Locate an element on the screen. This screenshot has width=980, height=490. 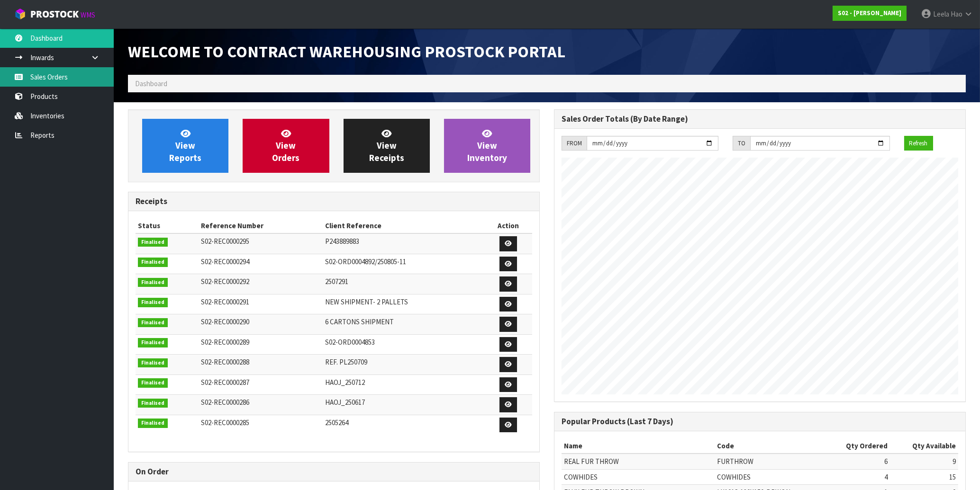
td: REAL FUR THROW is located at coordinates (638, 461).